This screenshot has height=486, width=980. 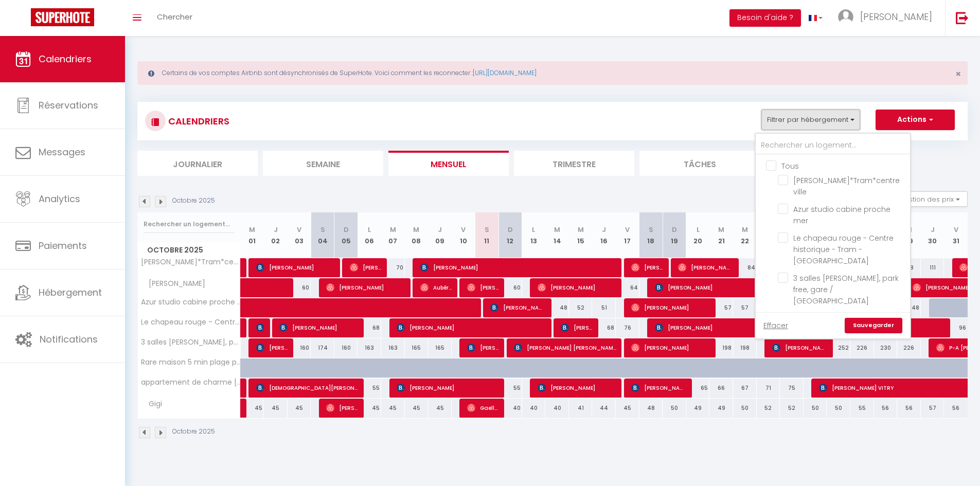 I want to click on th: 14, so click(x=557, y=235).